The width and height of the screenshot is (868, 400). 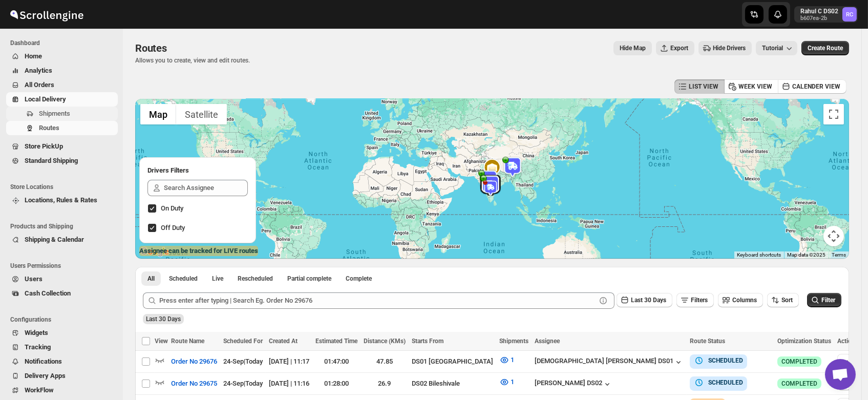 What do you see at coordinates (336, 384) in the screenshot?
I see `div: 01:28:00` at bounding box center [336, 384].